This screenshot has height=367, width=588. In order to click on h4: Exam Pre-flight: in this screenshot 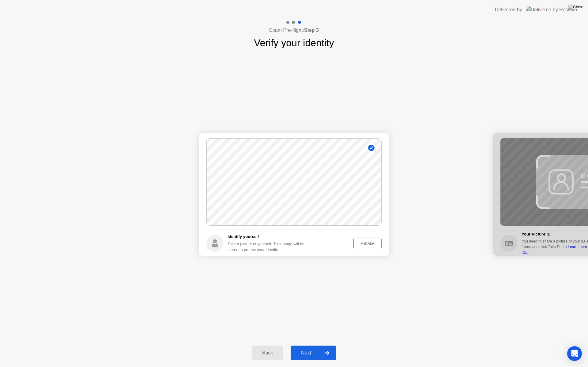, I will do `click(294, 30)`.